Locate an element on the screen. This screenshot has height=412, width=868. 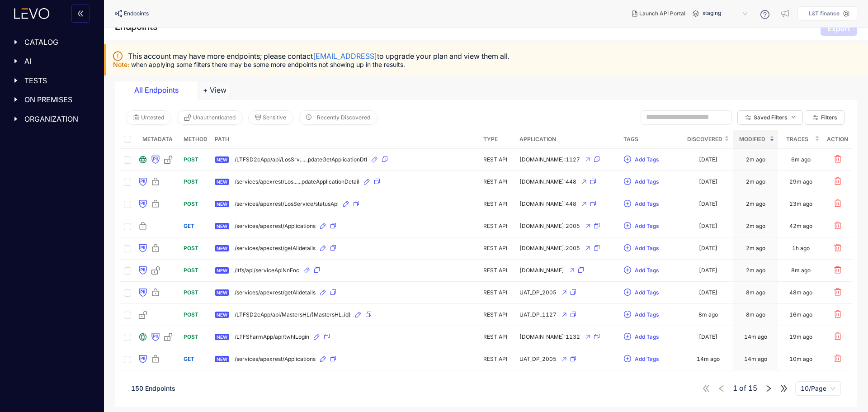
button: Untested is located at coordinates (148, 118).